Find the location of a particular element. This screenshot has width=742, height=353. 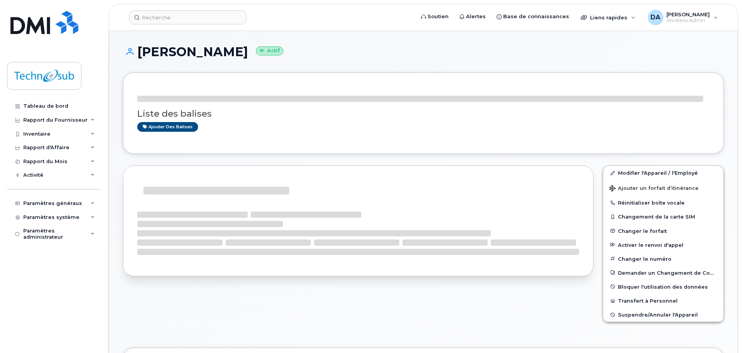

span: Changer le forfait is located at coordinates (642, 231).